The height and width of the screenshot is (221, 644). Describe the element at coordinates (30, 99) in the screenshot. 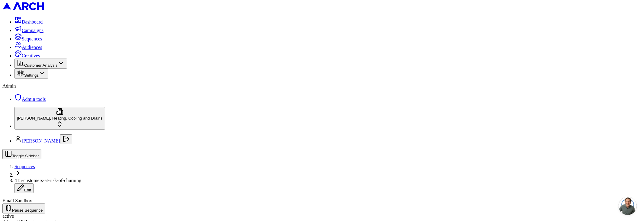

I see `a: Admin tools` at that location.